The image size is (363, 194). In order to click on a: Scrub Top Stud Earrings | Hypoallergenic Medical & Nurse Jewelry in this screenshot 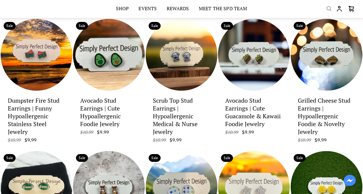, I will do `click(182, 55)`.